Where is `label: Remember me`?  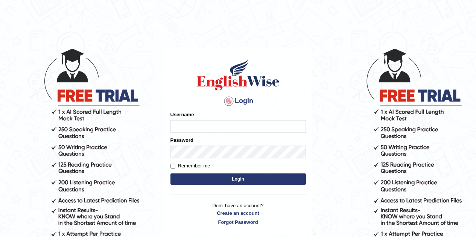 label: Remember me is located at coordinates (191, 166).